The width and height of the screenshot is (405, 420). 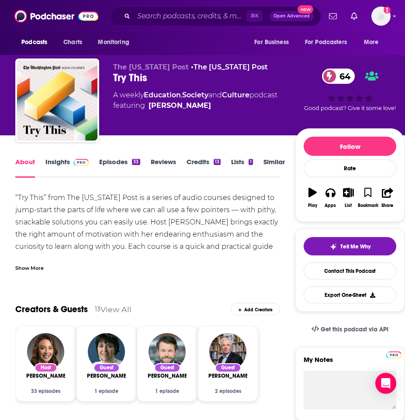 I want to click on a: Society, so click(x=195, y=95).